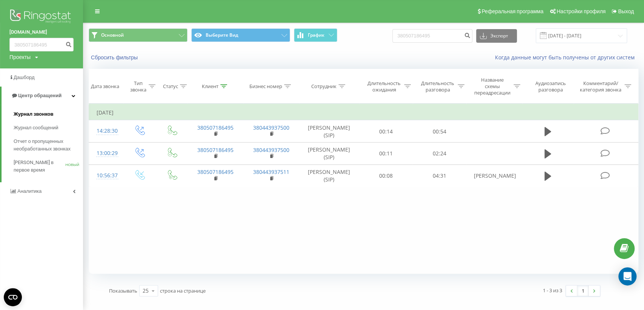 Image resolution: width=644 pixels, height=310 pixels. Describe the element at coordinates (581, 11) in the screenshot. I see `font: Настройки профиля` at that location.